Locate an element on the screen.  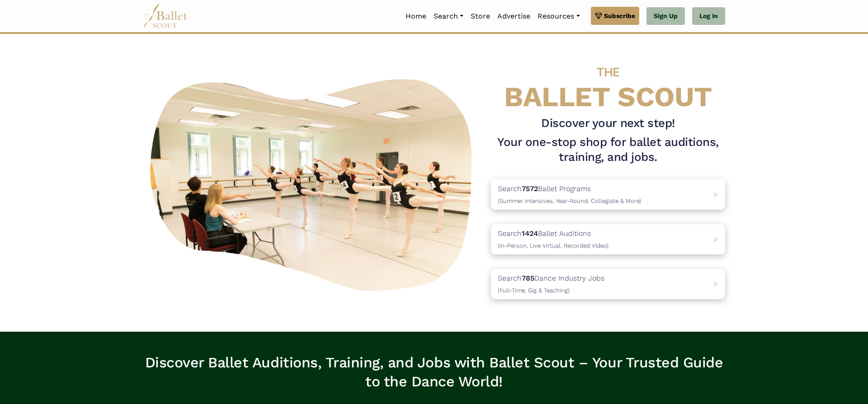
h4: BALLET SCOUT is located at coordinates (609, 82).